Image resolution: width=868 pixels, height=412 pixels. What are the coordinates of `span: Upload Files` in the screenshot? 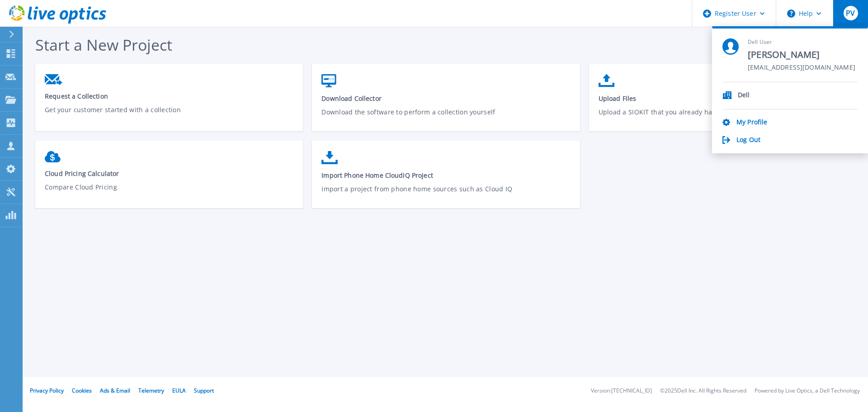 It's located at (723, 98).